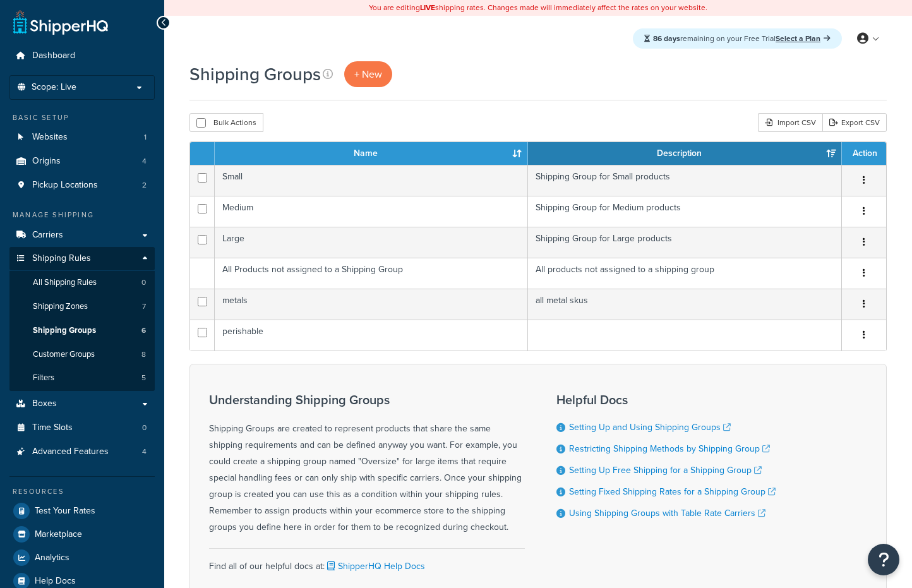  I want to click on td: Medium, so click(372, 211).